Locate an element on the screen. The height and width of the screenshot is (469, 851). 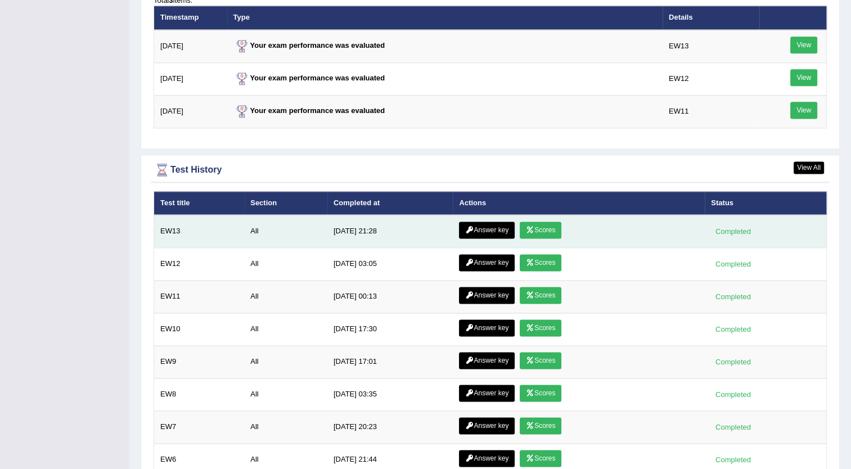
div: Test History is located at coordinates (490, 170).